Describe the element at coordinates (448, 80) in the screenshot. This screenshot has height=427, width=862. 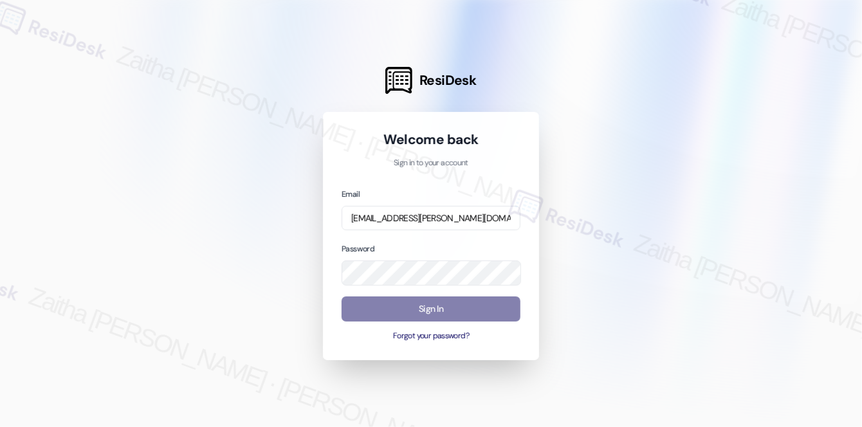
I see `span: ResiDesk` at that location.